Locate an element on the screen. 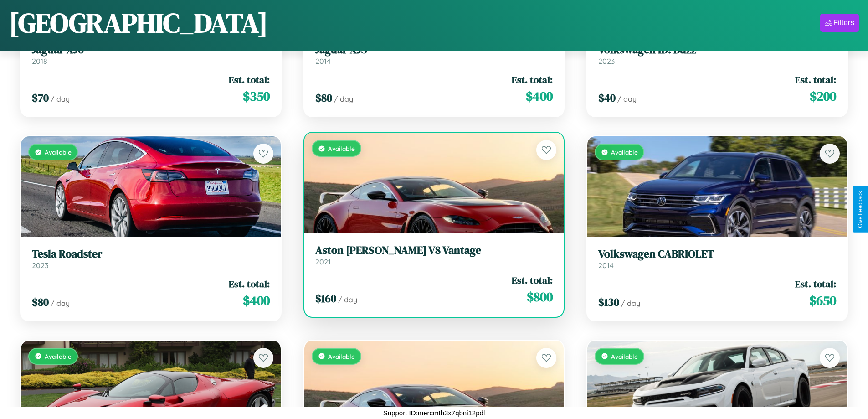  span: $ 800 is located at coordinates (540, 297).